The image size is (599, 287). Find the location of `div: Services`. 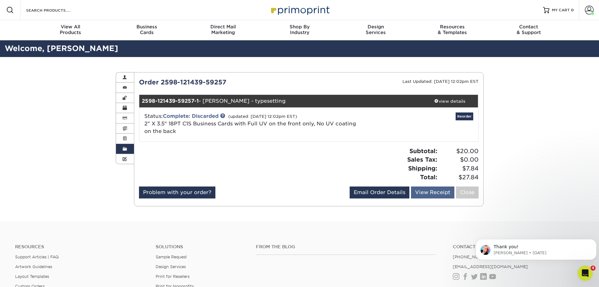

div: Services is located at coordinates (376, 30).